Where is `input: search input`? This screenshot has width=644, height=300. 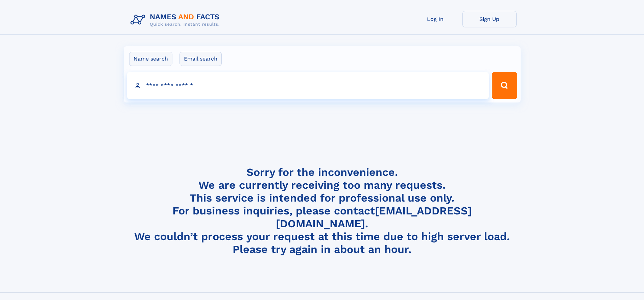 input: search input is located at coordinates (308, 86).